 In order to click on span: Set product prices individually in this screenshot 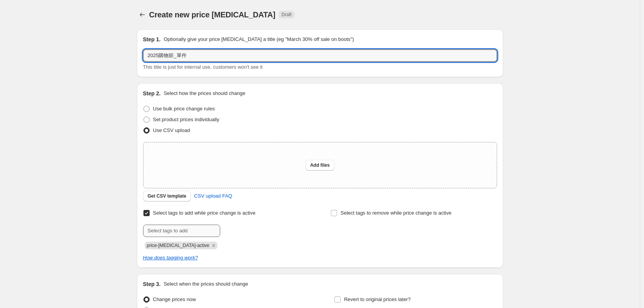, I will do `click(186, 119)`.